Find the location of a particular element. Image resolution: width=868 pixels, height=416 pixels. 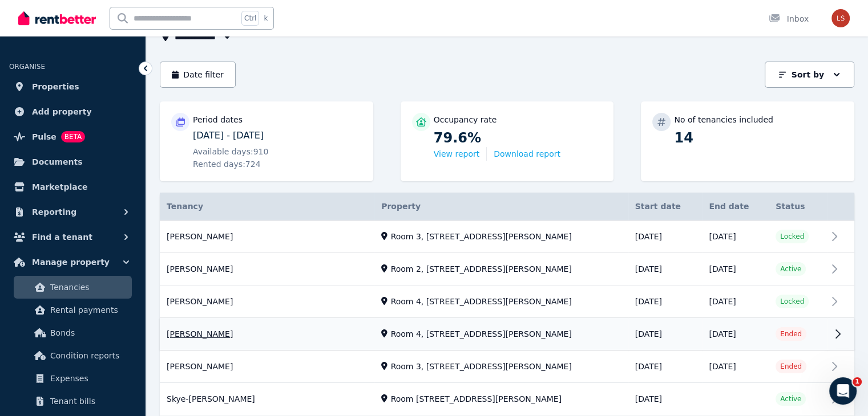

span: Condition reports is located at coordinates (89, 356).